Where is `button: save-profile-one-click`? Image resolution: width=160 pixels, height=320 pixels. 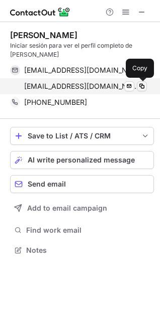 button: save-profile-one-click is located at coordinates (82, 136).